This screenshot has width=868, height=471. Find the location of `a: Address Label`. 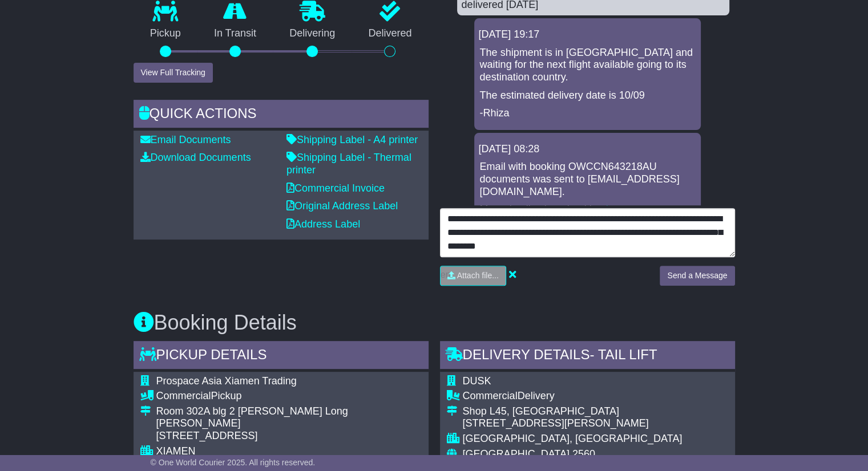

a: Address Label is located at coordinates (323, 224).